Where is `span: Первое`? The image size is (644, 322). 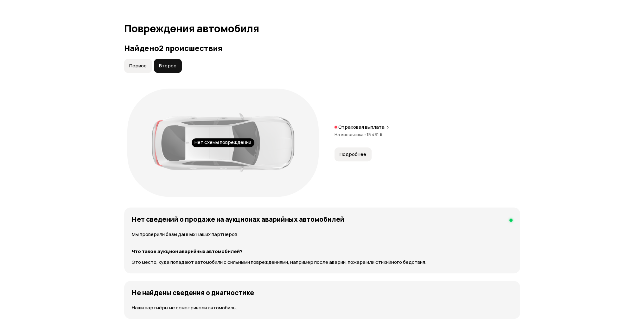 span: Первое is located at coordinates (137, 66).